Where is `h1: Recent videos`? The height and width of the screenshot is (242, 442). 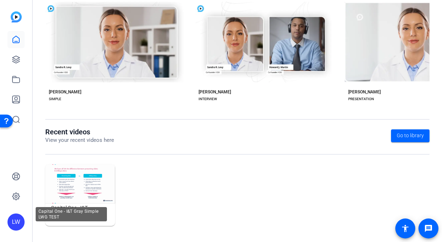
h1: Recent videos is located at coordinates (80, 132).